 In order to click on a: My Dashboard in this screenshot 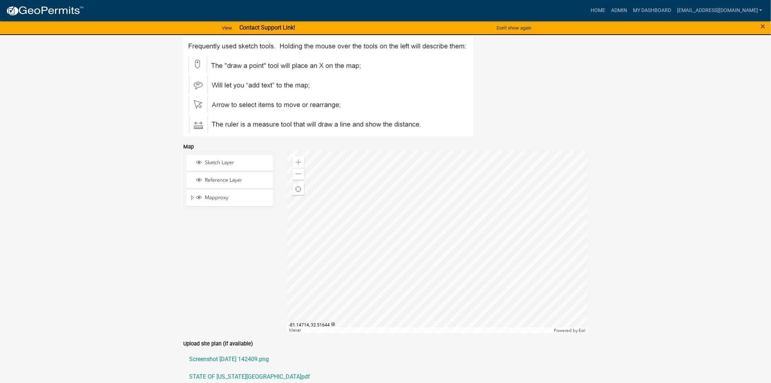, I will do `click(652, 11)`.